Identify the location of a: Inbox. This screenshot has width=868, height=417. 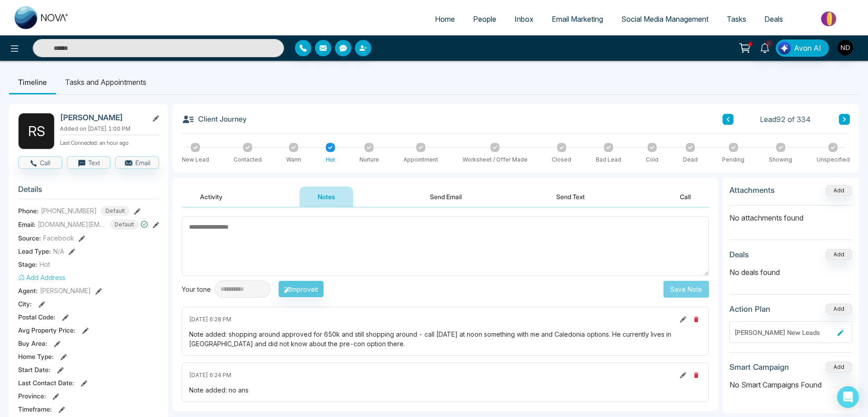
(524, 19).